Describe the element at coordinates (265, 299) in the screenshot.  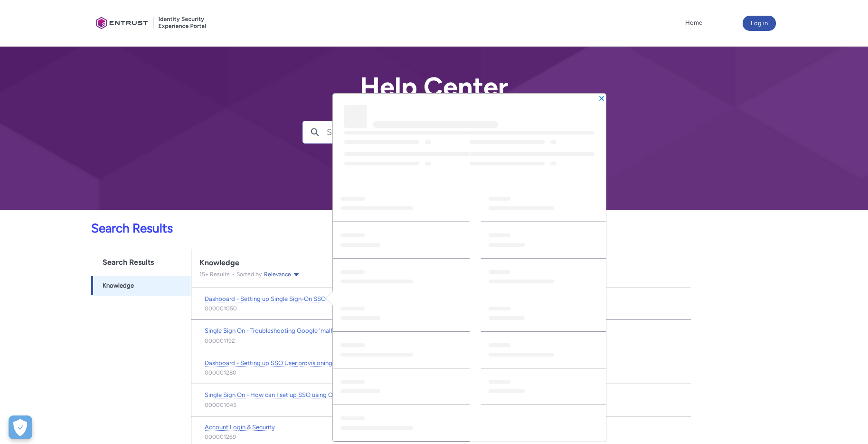
I see `span: Dashboard - Setting up Single Sign-On SSO` at that location.